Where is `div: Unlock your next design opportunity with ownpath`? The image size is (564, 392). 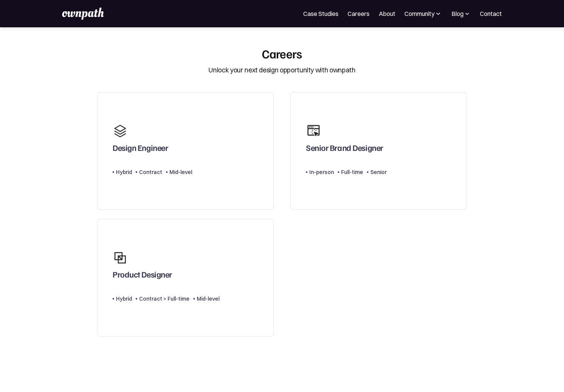 div: Unlock your next design opportunity with ownpath is located at coordinates (282, 70).